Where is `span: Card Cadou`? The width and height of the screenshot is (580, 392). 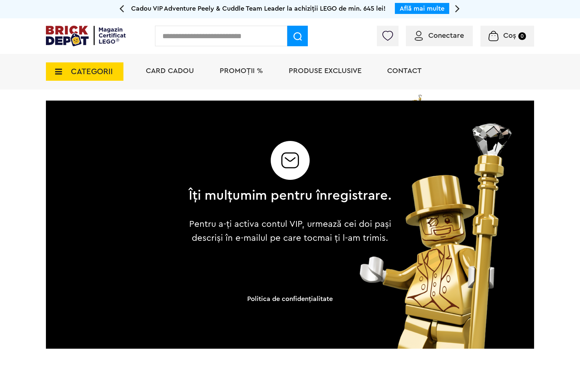 span: Card Cadou is located at coordinates (170, 70).